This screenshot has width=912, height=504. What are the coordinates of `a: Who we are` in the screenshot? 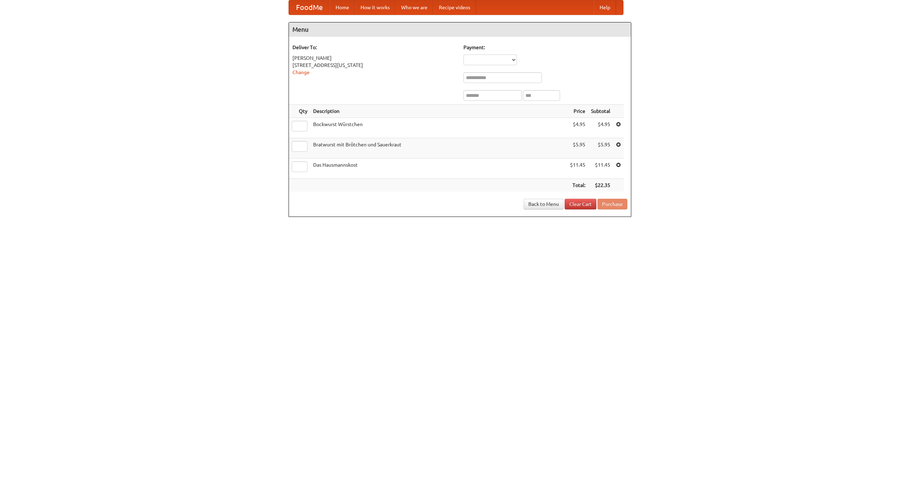 It's located at (414, 7).